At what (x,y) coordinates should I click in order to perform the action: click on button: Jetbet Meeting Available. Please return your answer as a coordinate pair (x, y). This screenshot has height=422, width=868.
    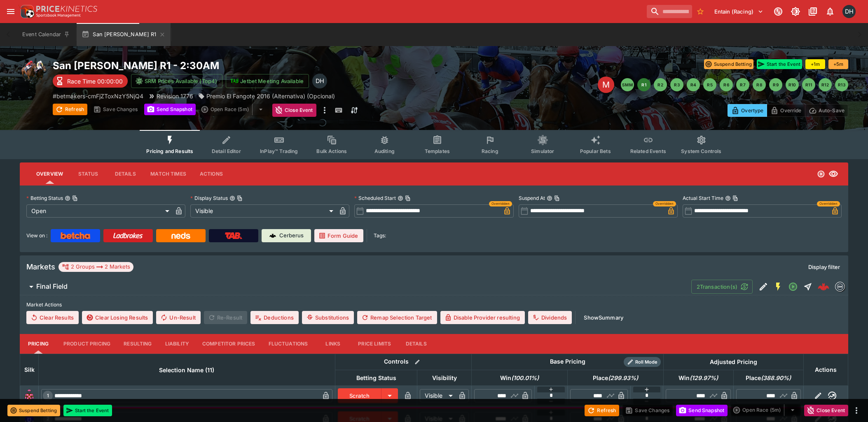
    Looking at the image, I should click on (267, 81).